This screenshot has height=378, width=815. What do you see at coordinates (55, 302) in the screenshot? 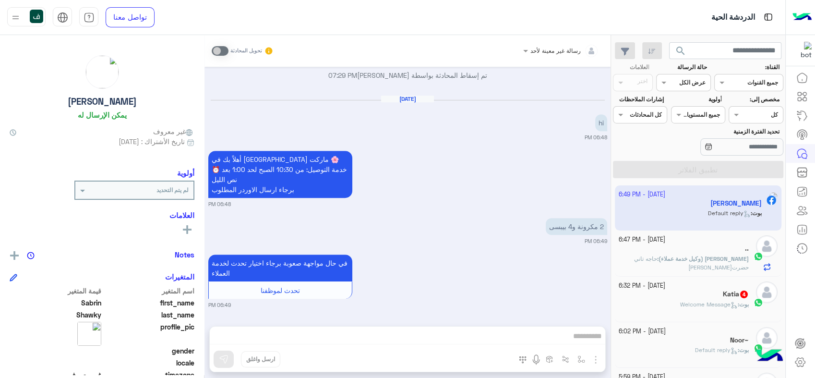
I see `span: Sabrin` at bounding box center [55, 302].